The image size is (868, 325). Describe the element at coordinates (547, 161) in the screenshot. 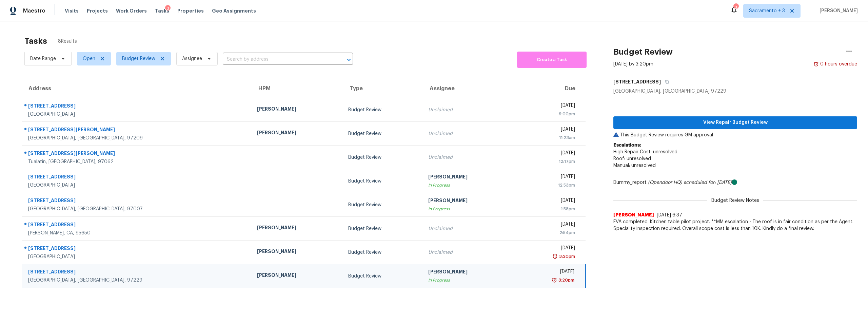

I see `div: 12:17pm` at that location.